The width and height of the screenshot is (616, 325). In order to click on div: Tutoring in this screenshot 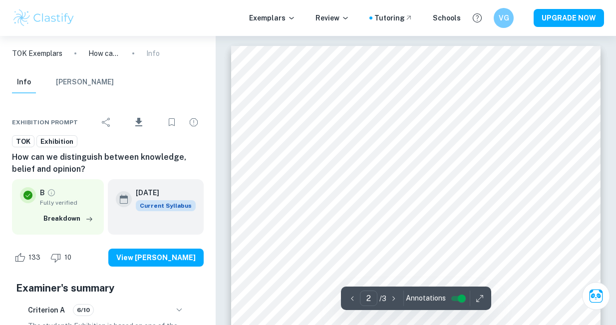, I will do `click(393, 18)`.